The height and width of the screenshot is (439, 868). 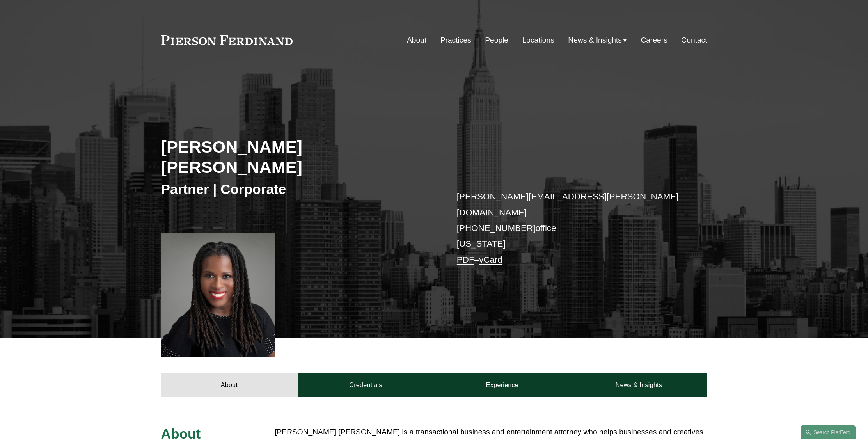 What do you see at coordinates (654, 40) in the screenshot?
I see `a: Careers` at bounding box center [654, 40].